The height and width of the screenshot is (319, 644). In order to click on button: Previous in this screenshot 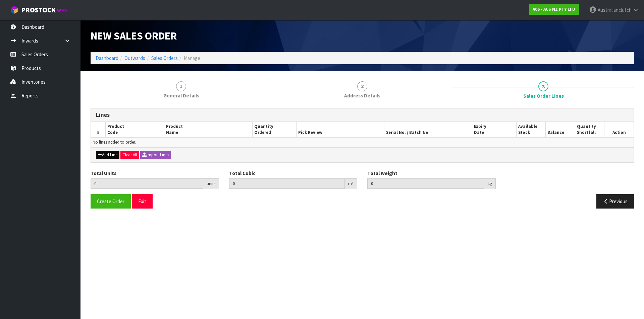, I will do `click(615, 202)`.